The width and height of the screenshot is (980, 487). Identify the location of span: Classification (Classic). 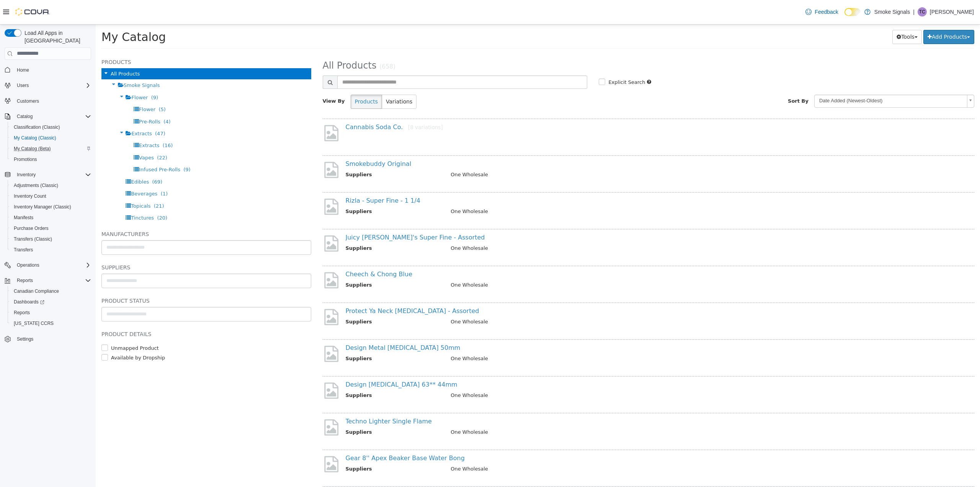
(51, 127).